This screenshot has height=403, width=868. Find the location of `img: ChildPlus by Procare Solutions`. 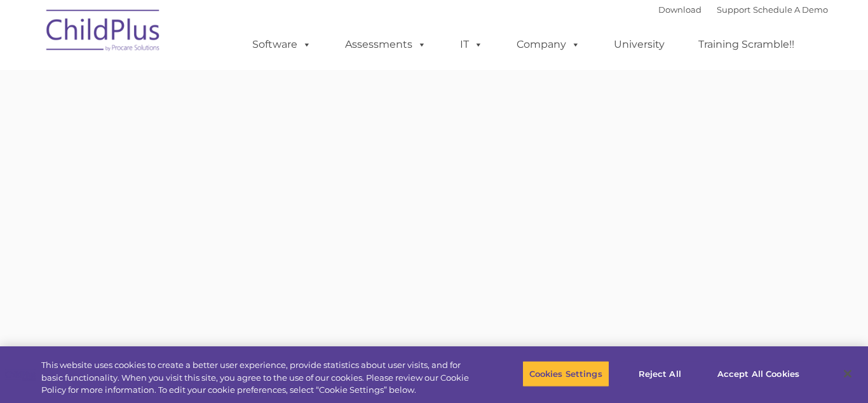

img: ChildPlus by Procare Solutions is located at coordinates (103, 33).